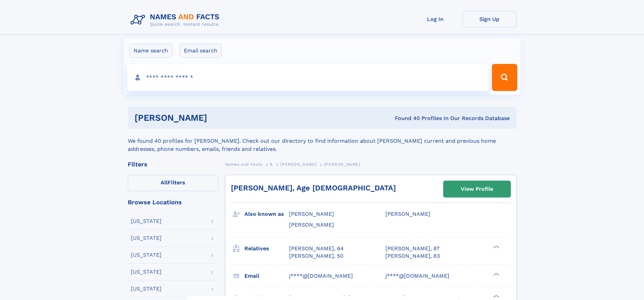 The height and width of the screenshot is (300, 644). What do you see at coordinates (164, 182) in the screenshot?
I see `span: All` at bounding box center [164, 182].